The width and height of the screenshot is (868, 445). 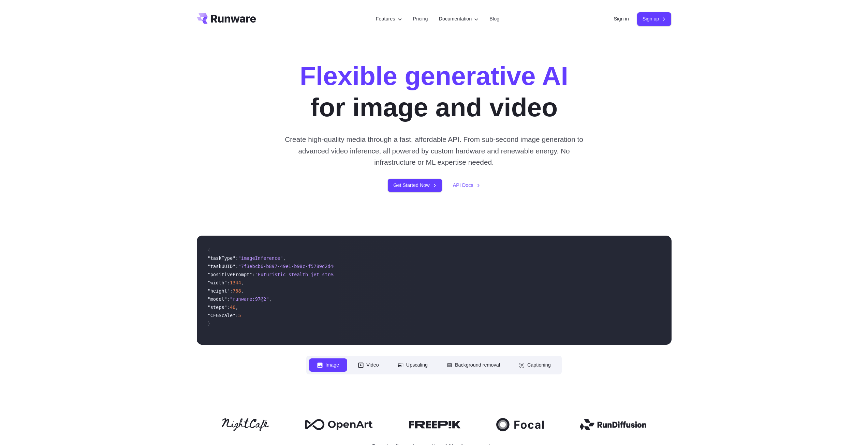 I want to click on h1: for image and video, so click(x=434, y=92).